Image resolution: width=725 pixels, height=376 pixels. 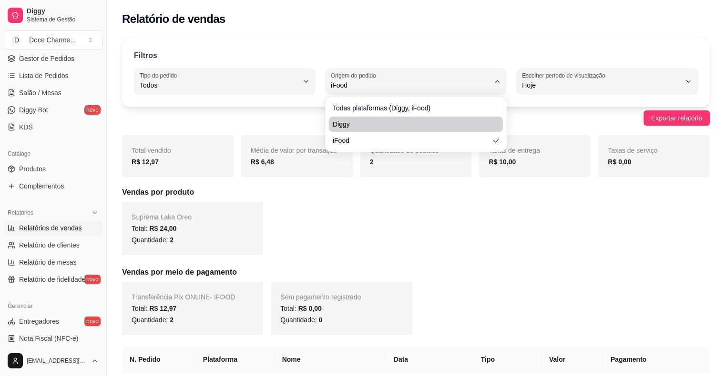 What do you see at coordinates (62, 20) in the screenshot?
I see `span: Sistema de Gestão` at bounding box center [62, 20].